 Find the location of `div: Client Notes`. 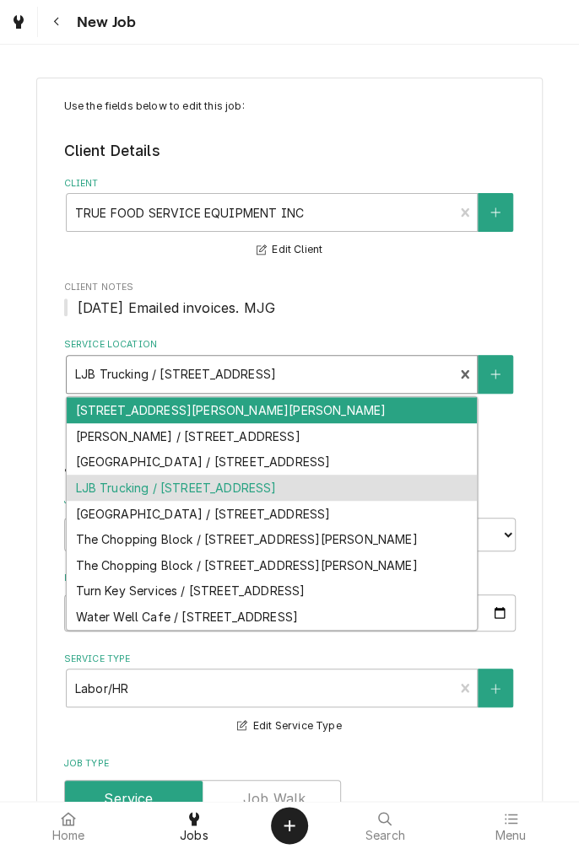

div: Client Notes is located at coordinates (289, 299).